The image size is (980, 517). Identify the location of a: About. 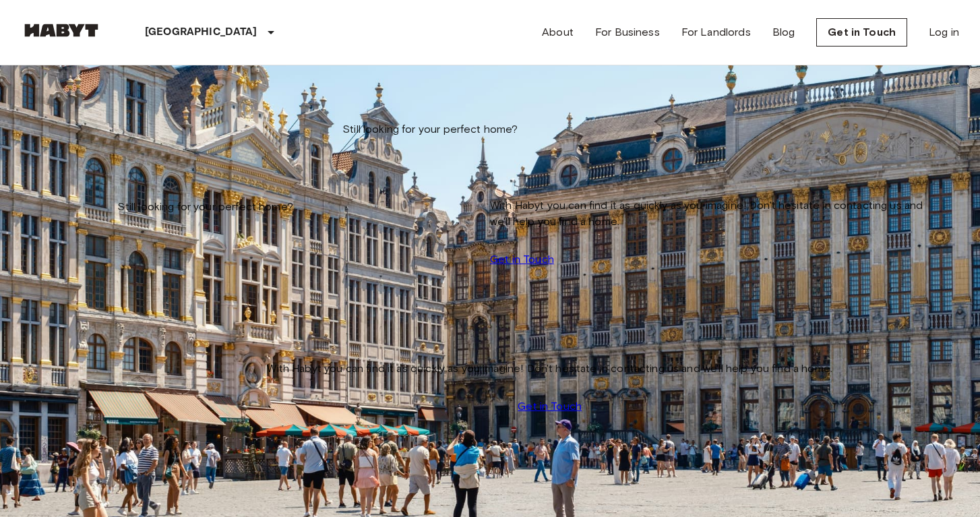
(557, 32).